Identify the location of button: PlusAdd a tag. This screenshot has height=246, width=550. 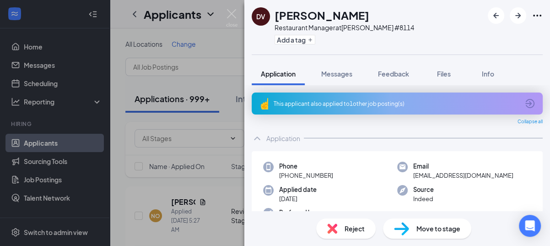
(295, 39).